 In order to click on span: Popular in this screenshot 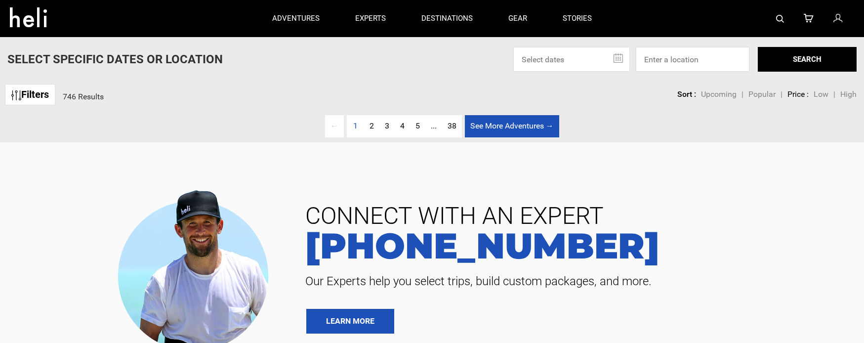, I will do `click(762, 94)`.